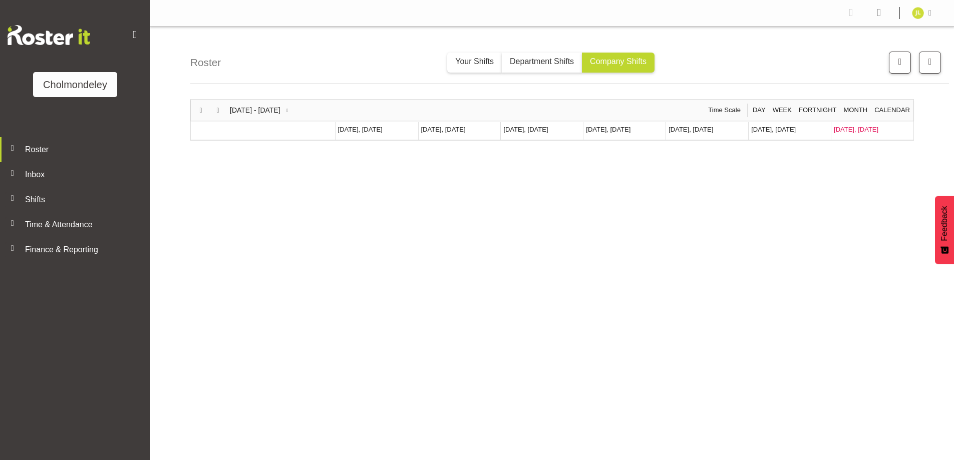  What do you see at coordinates (85, 150) in the screenshot?
I see `span: Roster` at bounding box center [85, 150].